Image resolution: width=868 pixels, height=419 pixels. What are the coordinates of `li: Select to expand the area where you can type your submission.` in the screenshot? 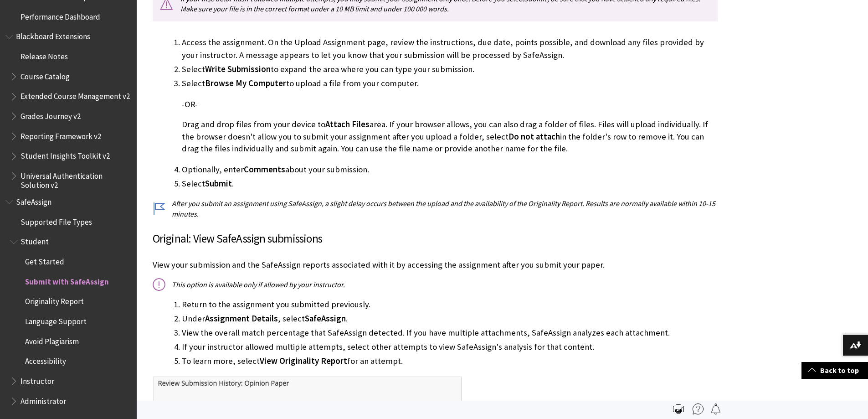 It's located at (449, 69).